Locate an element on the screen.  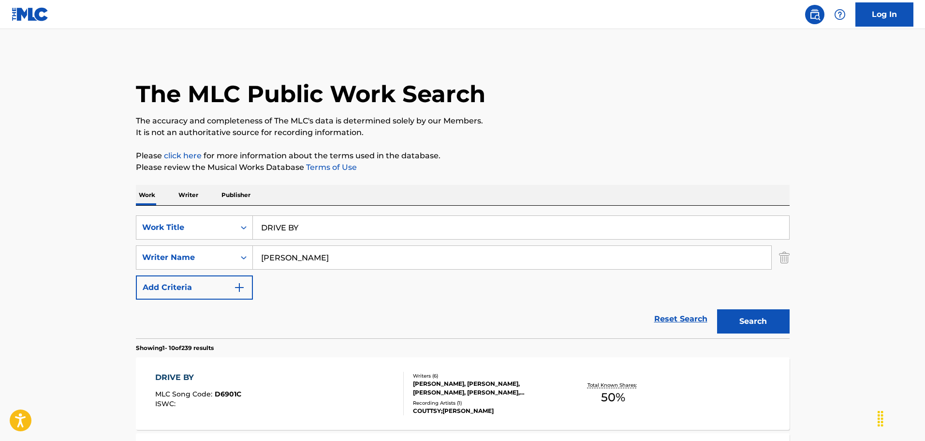
img: MLC Logo is located at coordinates (30, 14).